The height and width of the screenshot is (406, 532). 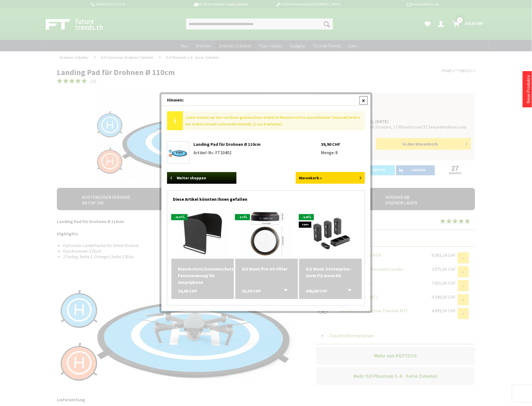 What do you see at coordinates (203, 234) in the screenshot?
I see `img: Blendschutz/Sonnenschutz Fernsteuerung für Smartphone` at bounding box center [203, 234].